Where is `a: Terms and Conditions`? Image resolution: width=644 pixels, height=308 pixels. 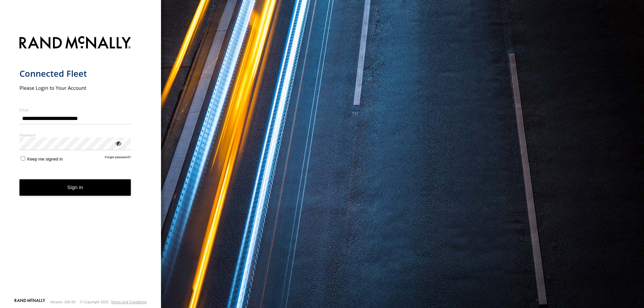
a: Terms and Conditions is located at coordinates (129, 302).